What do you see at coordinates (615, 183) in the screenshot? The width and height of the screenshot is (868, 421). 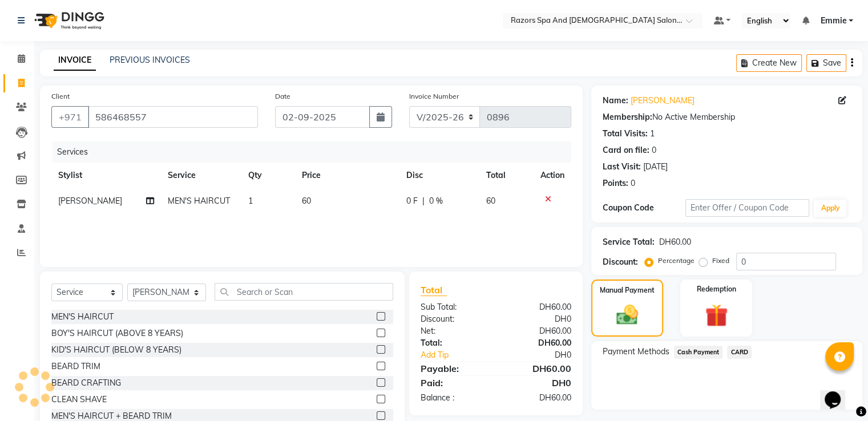 I see `div: Points:` at bounding box center [615, 183].